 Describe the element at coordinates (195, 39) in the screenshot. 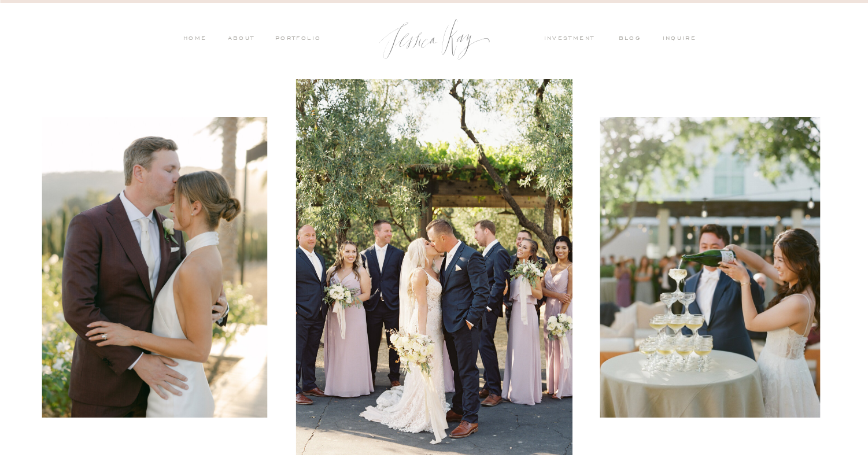

I see `nav: HOME` at that location.